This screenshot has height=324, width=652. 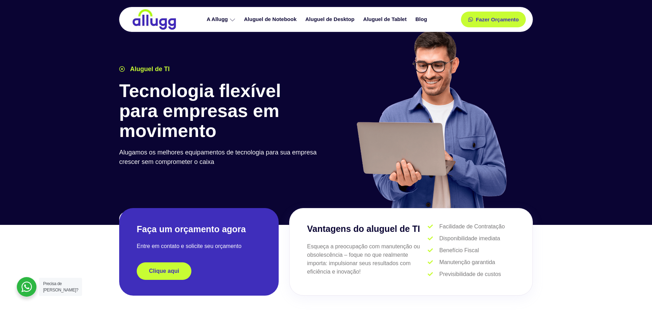 What do you see at coordinates (164, 271) in the screenshot?
I see `a: Clique aqui` at bounding box center [164, 271].